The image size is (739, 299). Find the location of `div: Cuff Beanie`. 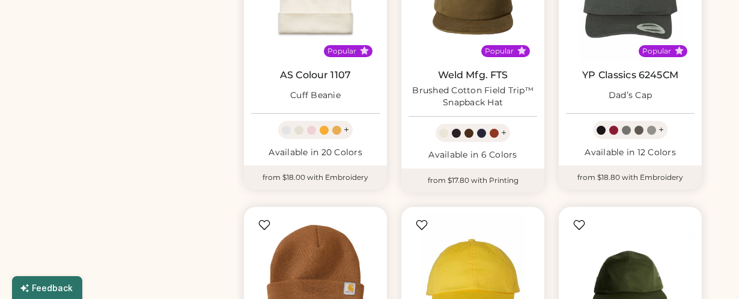

div: Cuff Beanie is located at coordinates (315, 96).